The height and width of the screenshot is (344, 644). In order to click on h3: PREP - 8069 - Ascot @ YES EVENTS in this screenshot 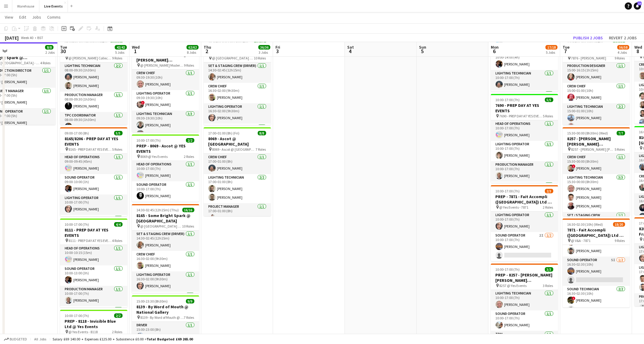, I will do `click(166, 149)`.